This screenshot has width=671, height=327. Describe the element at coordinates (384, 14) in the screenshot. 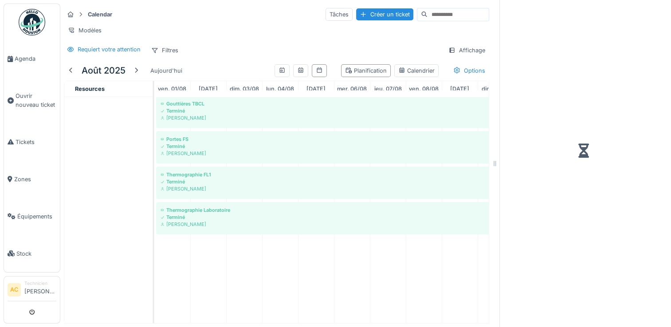

I see `div: Créer un ticket` at that location.